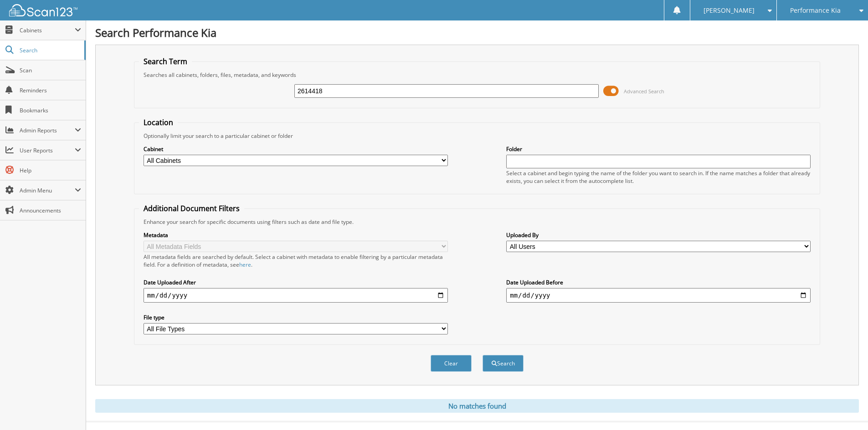 Image resolution: width=868 pixels, height=430 pixels. Describe the element at coordinates (815, 11) in the screenshot. I see `span: Performance Kia` at that location.